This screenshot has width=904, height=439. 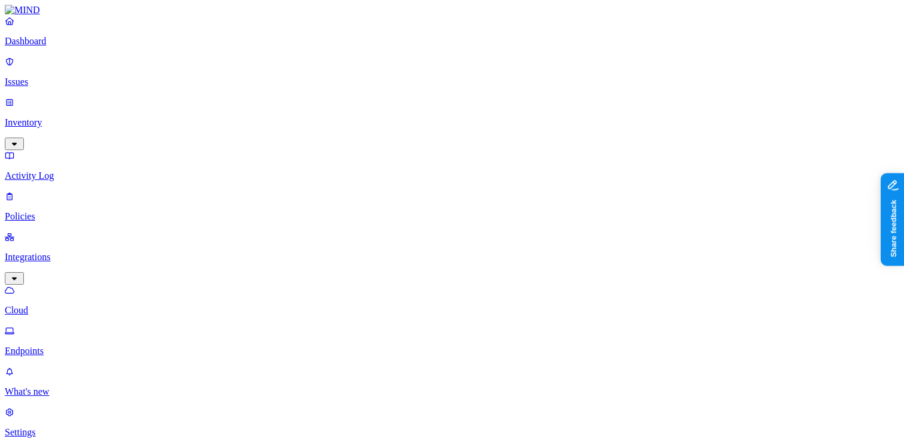 I want to click on a: Endpoints, so click(x=452, y=341).